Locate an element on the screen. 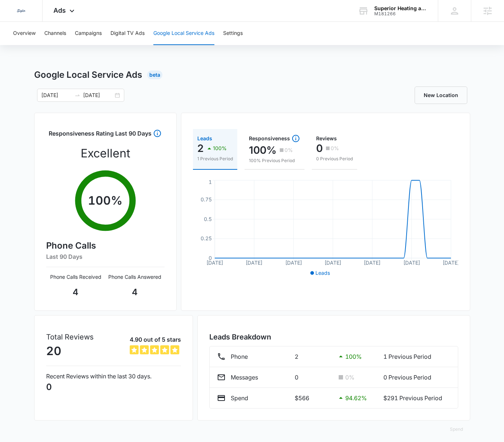  tspan: 1 is located at coordinates (210, 182).